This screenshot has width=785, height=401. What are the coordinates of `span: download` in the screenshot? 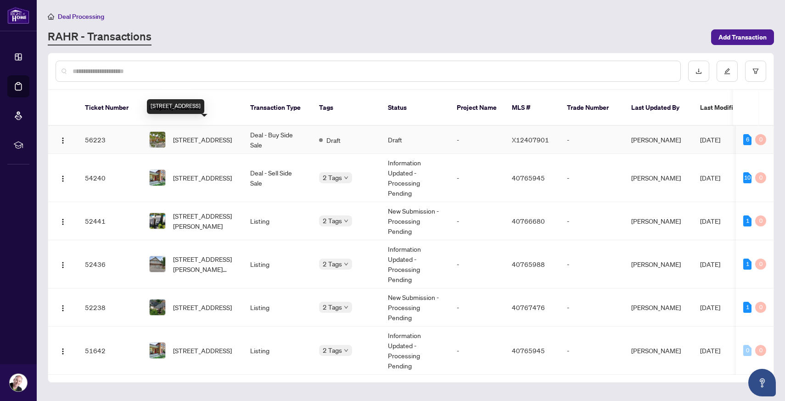 It's located at (699, 71).